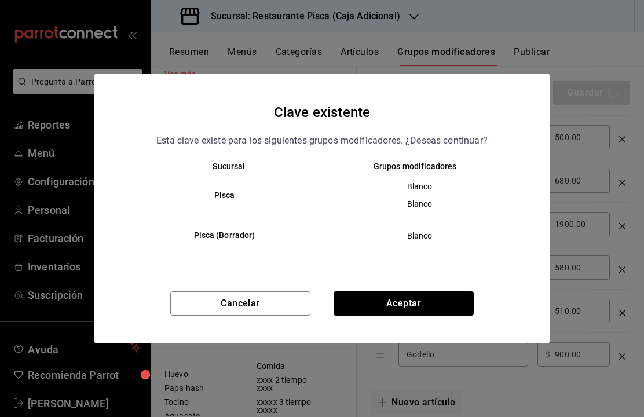 The height and width of the screenshot is (417, 644). Describe the element at coordinates (219, 166) in the screenshot. I see `th: Sucursal` at that location.